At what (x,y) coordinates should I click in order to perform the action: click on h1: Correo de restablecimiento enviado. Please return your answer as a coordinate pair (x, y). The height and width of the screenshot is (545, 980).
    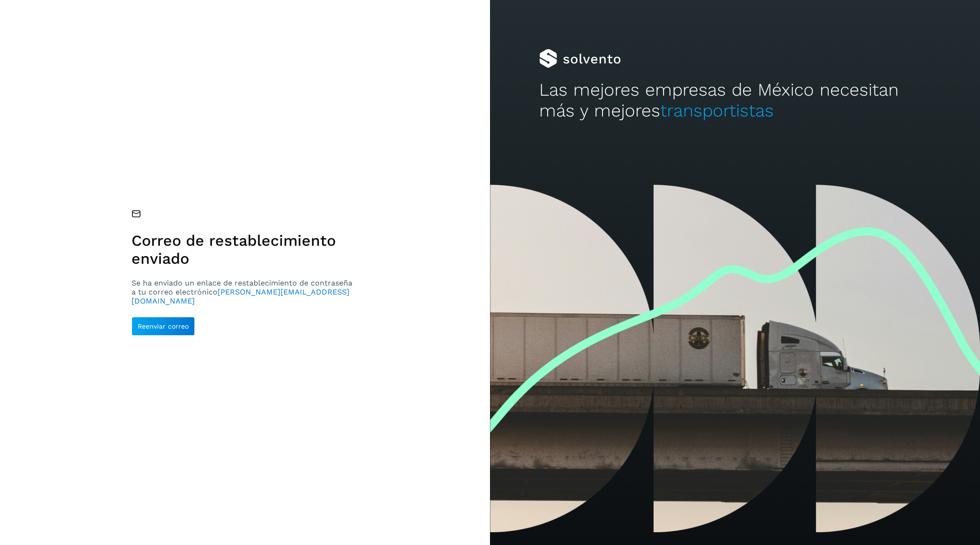
    Looking at the image, I should click on (243, 250).